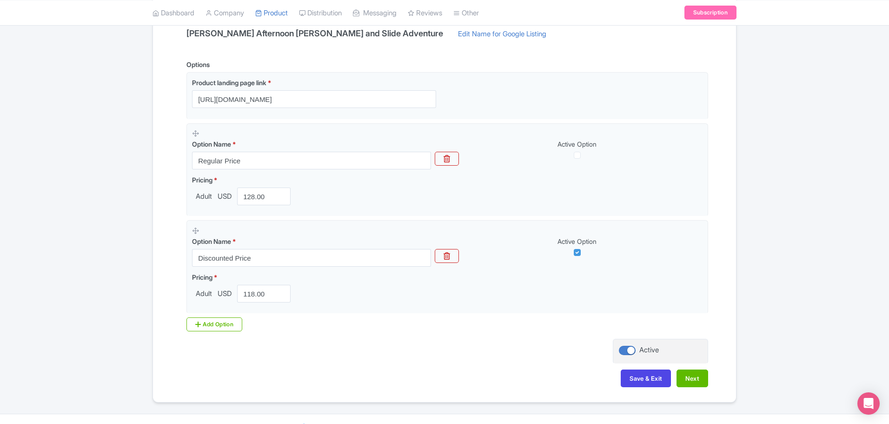 Image resolution: width=889 pixels, height=424 pixels. Describe the element at coordinates (314, 99) in the screenshot. I see `input: Product landing page link` at that location.